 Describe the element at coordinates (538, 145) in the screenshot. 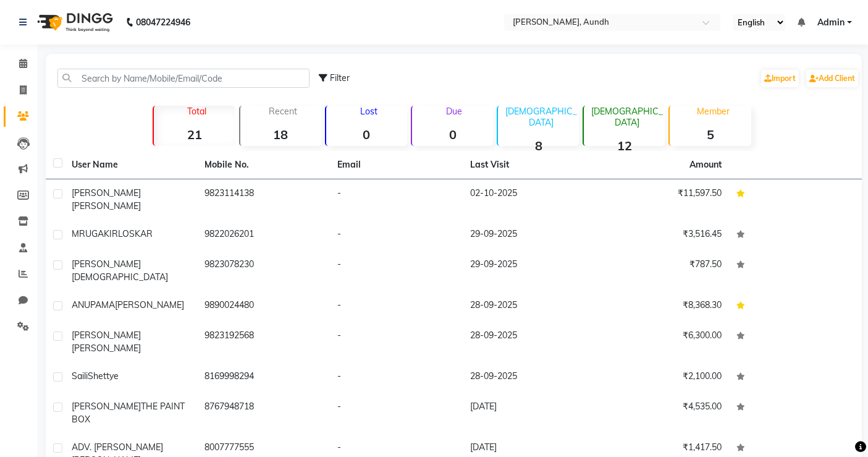

I see `strong: 8` at that location.